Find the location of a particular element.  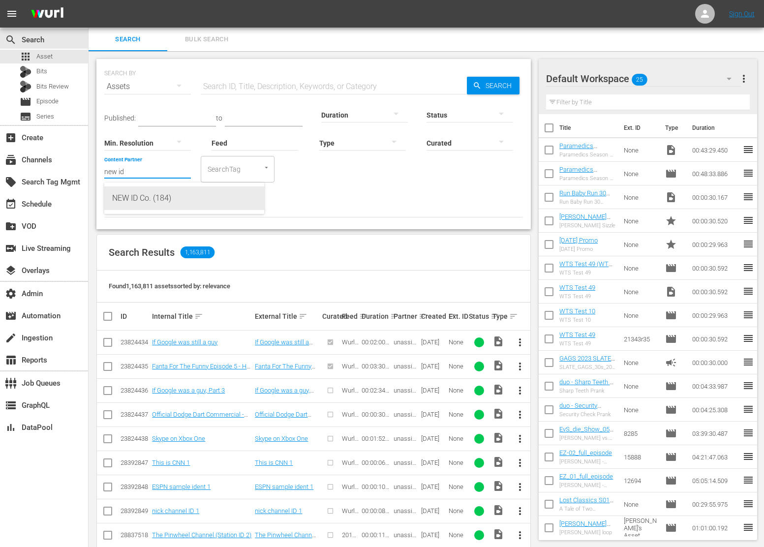

td: 00:00:30.167 is located at coordinates (716, 197).